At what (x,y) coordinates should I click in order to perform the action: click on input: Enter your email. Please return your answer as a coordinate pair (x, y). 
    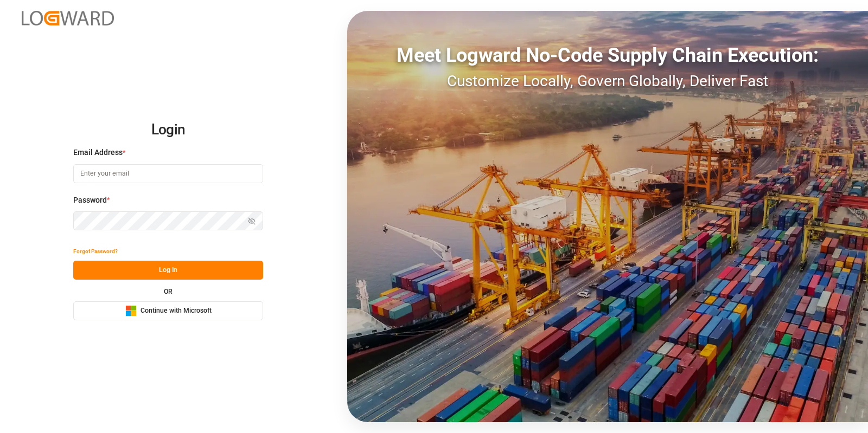
    Looking at the image, I should click on (168, 173).